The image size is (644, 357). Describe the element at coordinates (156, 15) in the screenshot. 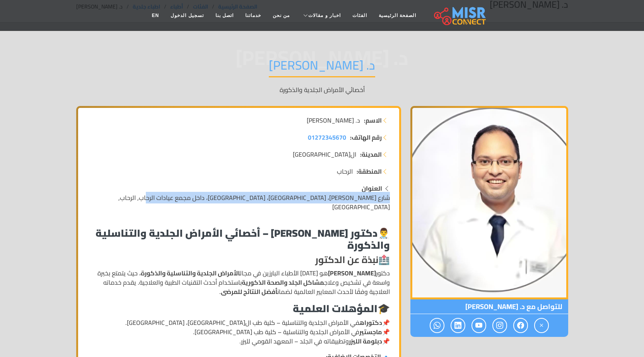

I see `a: EN` at that location.